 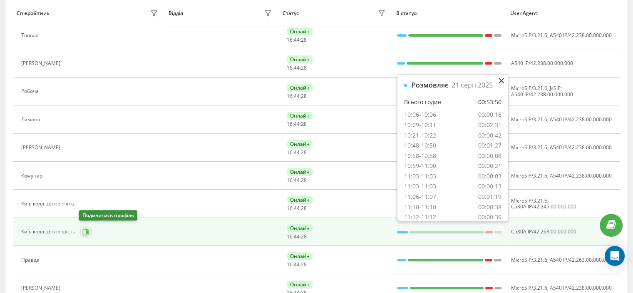 I want to click on div: 00:01:19, so click(x=490, y=197).